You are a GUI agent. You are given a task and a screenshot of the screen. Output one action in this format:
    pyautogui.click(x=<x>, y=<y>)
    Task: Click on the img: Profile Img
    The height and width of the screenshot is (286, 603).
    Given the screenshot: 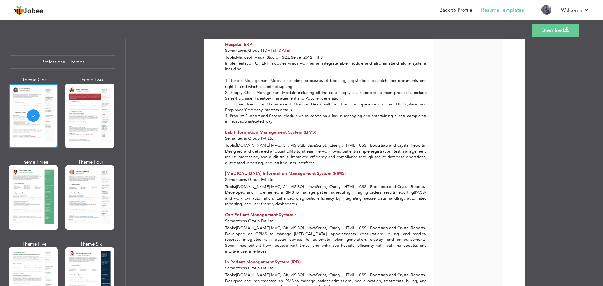 What is the action you would take?
    pyautogui.click(x=547, y=10)
    